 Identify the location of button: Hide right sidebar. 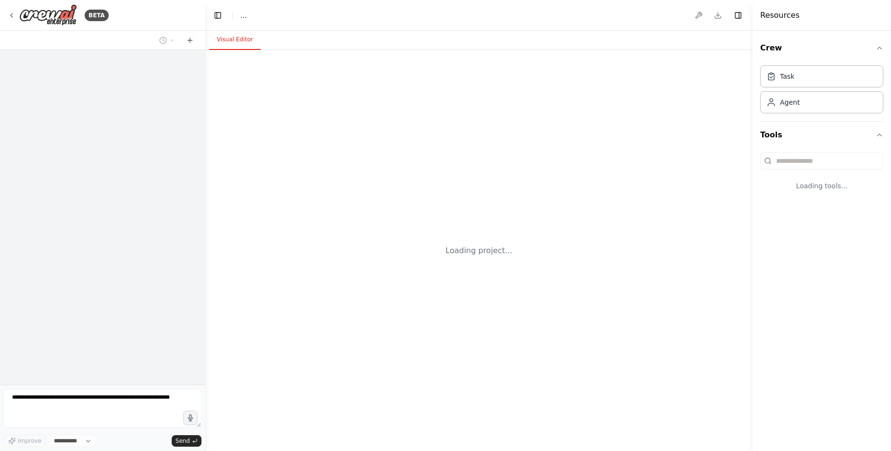
(738, 15).